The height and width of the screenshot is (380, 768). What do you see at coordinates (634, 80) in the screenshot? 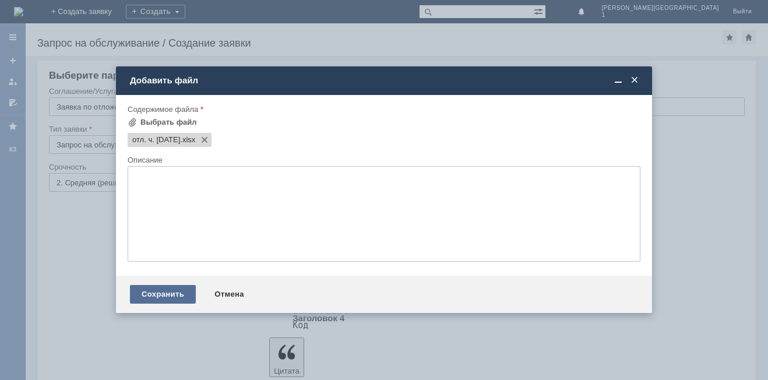
I see `span: Закрыть` at bounding box center [634, 80].